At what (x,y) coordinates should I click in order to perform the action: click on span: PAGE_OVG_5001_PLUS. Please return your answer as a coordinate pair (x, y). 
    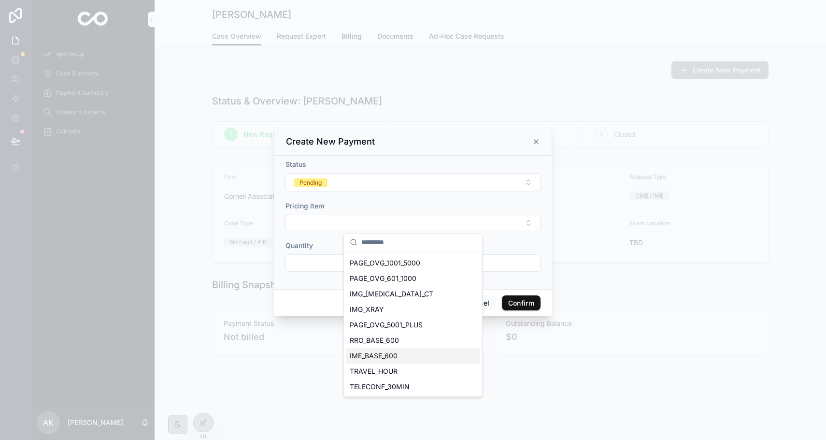
    Looking at the image, I should click on (386, 325).